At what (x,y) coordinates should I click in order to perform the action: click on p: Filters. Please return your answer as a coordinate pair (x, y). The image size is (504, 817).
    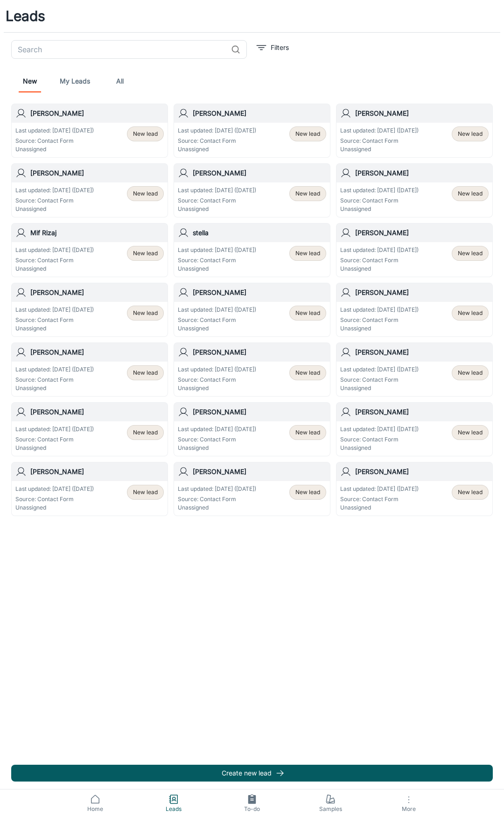
    Looking at the image, I should click on (279, 48).